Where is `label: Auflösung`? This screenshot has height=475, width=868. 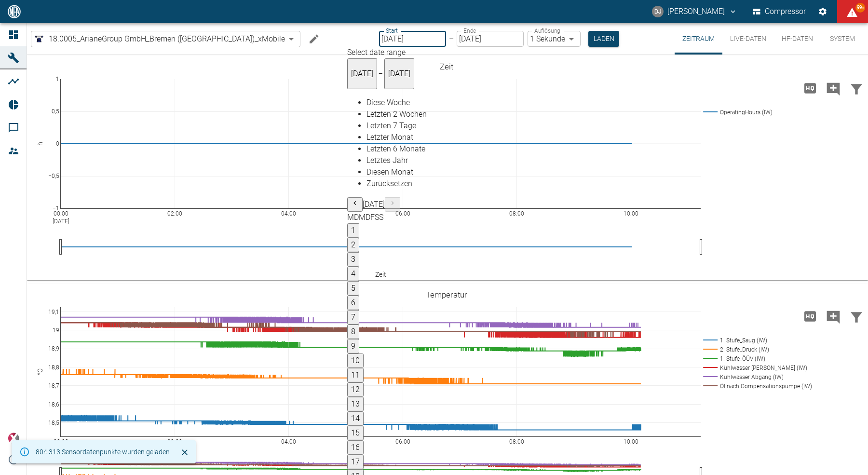
label: Auflösung is located at coordinates (547, 30).